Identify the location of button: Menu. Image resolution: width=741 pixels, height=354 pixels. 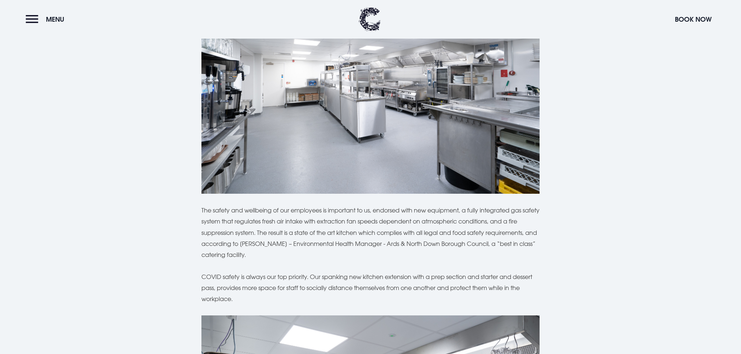
(47, 19).